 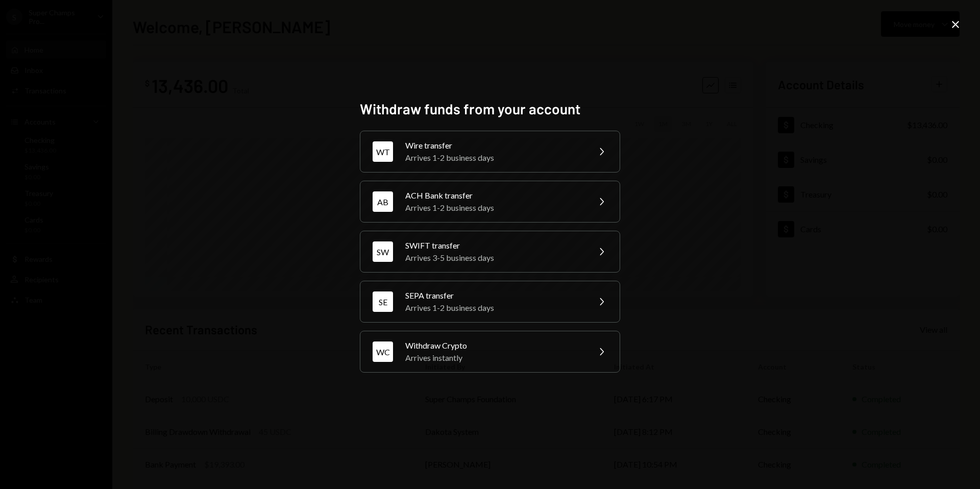 I want to click on div: ACH Bank transfer, so click(x=494, y=196).